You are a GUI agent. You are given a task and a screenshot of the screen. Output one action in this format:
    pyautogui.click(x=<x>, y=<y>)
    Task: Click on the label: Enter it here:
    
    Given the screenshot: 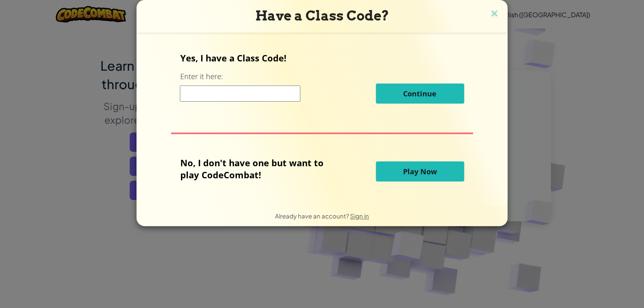 What is the action you would take?
    pyautogui.click(x=201, y=76)
    